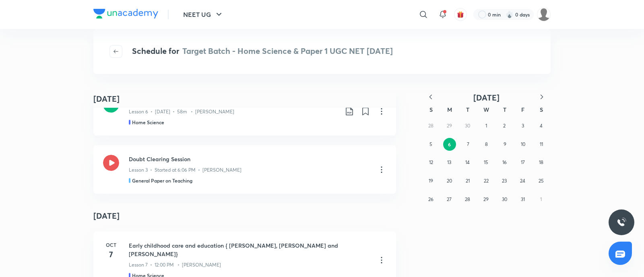  Describe the element at coordinates (523, 162) in the screenshot. I see `abbr: October 17, 2025` at that location.